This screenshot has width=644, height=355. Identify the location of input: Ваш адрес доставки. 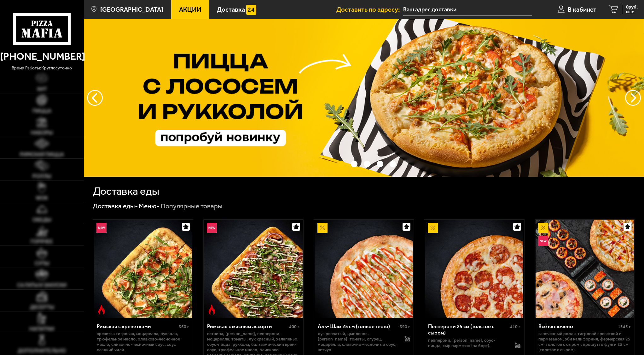
(467, 9).